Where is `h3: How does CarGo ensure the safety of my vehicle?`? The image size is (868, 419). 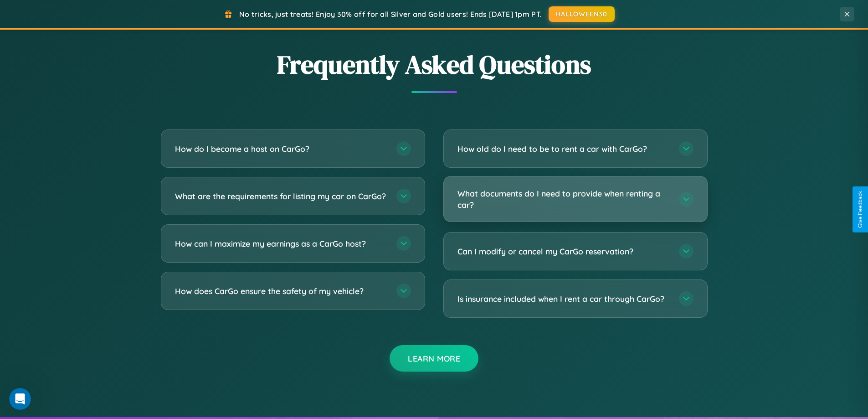 h3: How does CarGo ensure the safety of my vehicle? is located at coordinates (281, 291).